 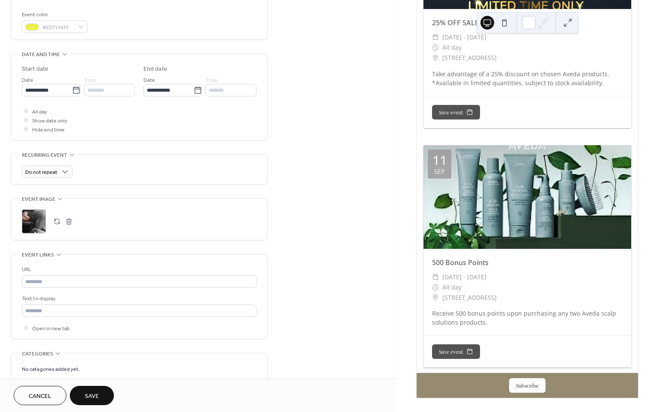 What do you see at coordinates (54, 15) in the screenshot?
I see `div: Event color` at bounding box center [54, 15].